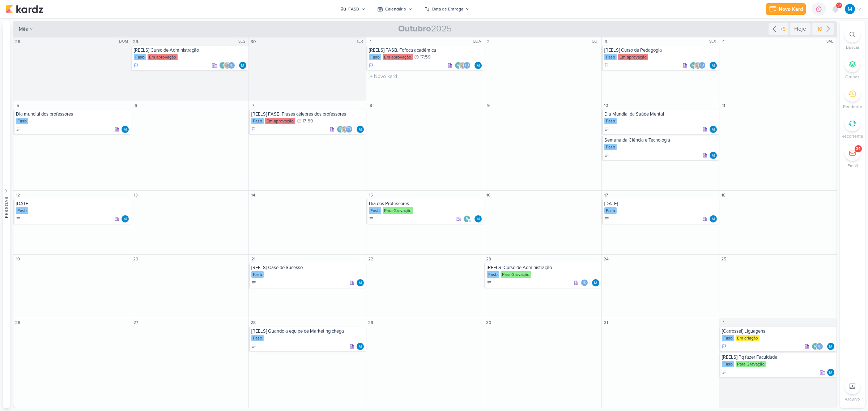 This screenshot has width=868, height=411. What do you see at coordinates (136, 41) in the screenshot?
I see `div: 29` at bounding box center [136, 41].